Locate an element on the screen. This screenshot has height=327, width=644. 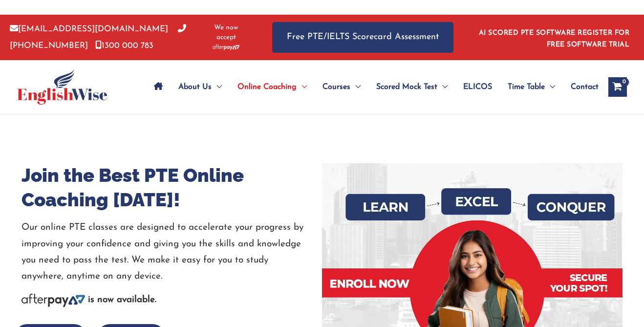
a: CoursesMenu Toggle is located at coordinates (342, 87).